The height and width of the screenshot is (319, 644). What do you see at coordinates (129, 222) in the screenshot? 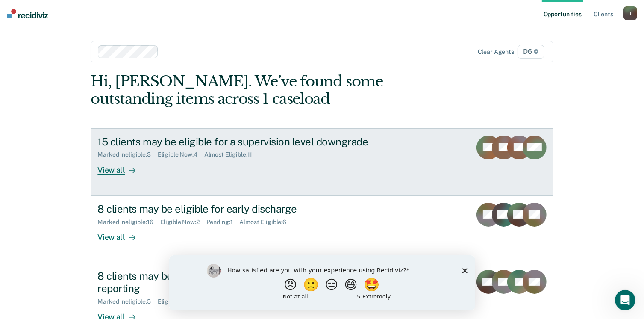
I see `div: Marked Ineligible : 16` at bounding box center [129, 222].